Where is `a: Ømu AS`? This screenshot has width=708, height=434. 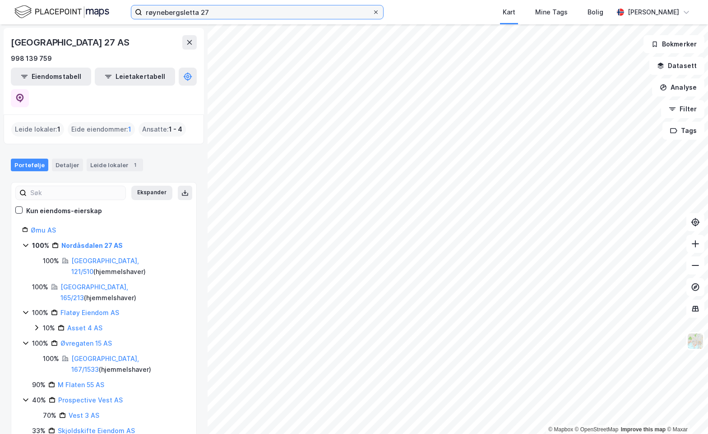 a: Ømu AS is located at coordinates (43, 230).